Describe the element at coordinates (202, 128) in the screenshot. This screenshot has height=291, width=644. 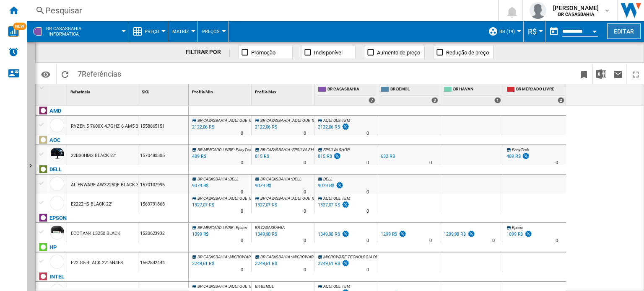
I see `div: Última atualização : Sexta-Feira, 26 de Setembro de 2025 05:37` at that location.